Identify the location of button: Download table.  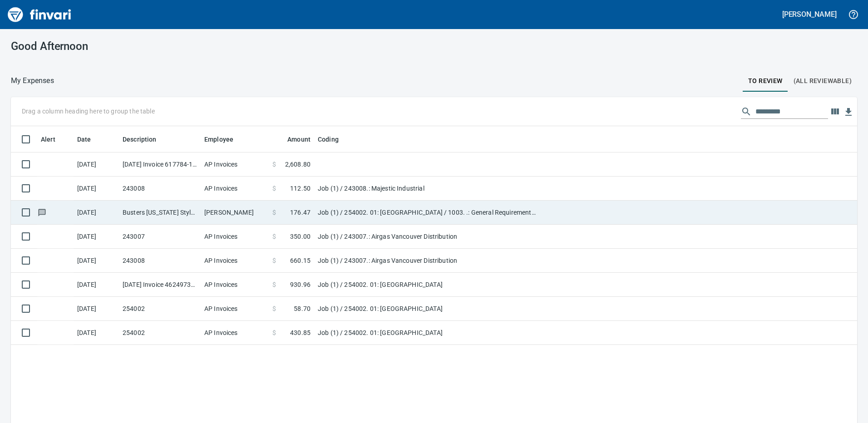
(848, 112).